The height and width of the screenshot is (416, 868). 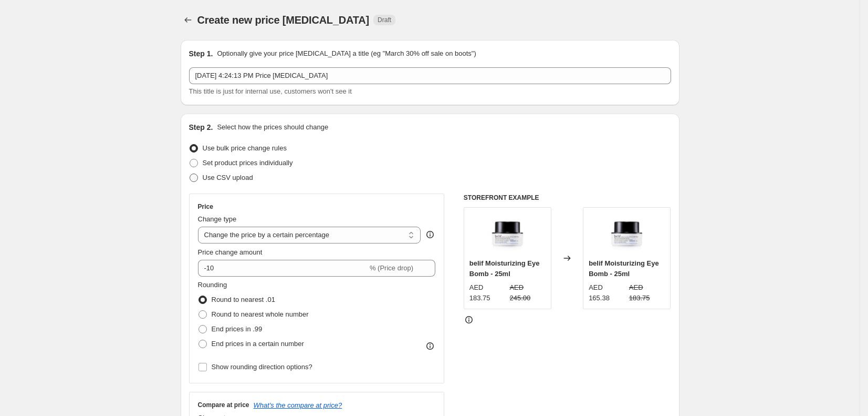 I want to click on div: AED 183.75, so click(x=488, y=293).